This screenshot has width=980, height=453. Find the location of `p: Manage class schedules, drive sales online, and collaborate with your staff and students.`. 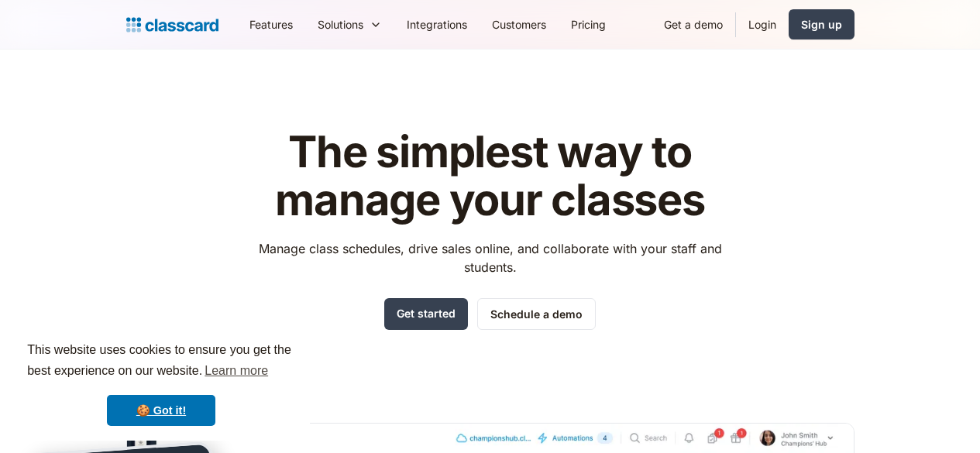

p: Manage class schedules, drive sales online, and collaborate with your staff and students. is located at coordinates (490, 258).